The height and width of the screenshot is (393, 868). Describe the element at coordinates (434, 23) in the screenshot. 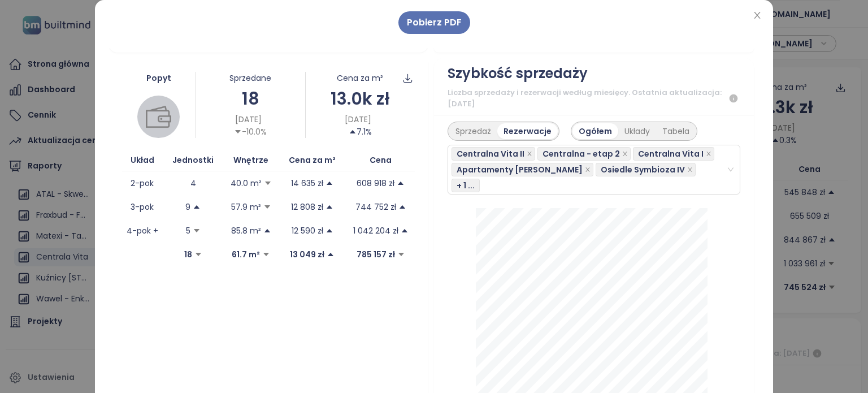

I see `button: Pobierz PDF` at that location.